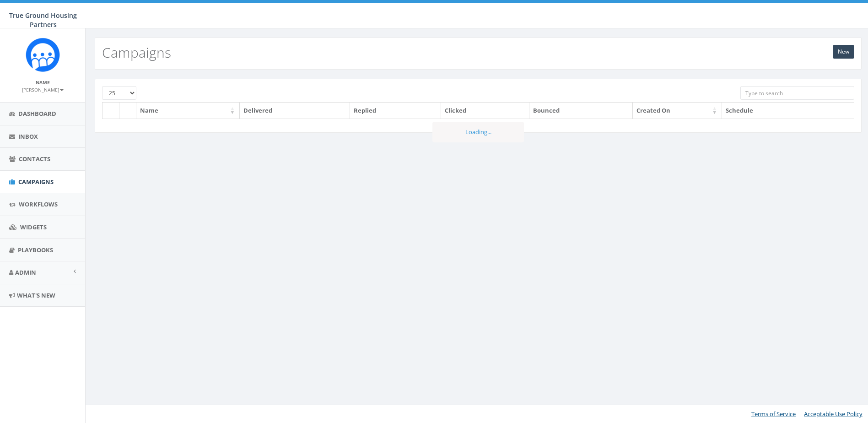 Image resolution: width=868 pixels, height=423 pixels. Describe the element at coordinates (581, 111) in the screenshot. I see `th: Bounced` at that location.